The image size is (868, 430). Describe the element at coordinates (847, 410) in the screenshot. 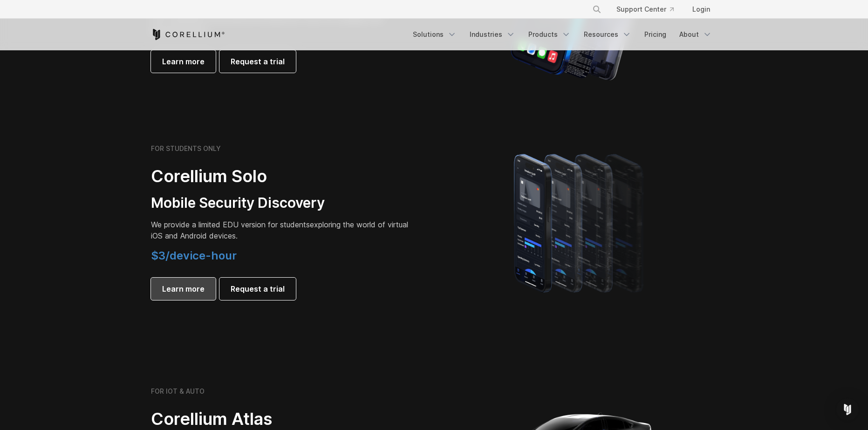

I see `div: Open Intercom Messenger` at that location.